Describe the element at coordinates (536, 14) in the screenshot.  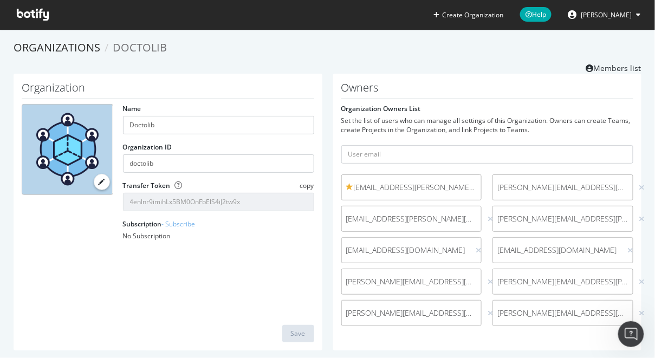
I see `span: Help` at that location.